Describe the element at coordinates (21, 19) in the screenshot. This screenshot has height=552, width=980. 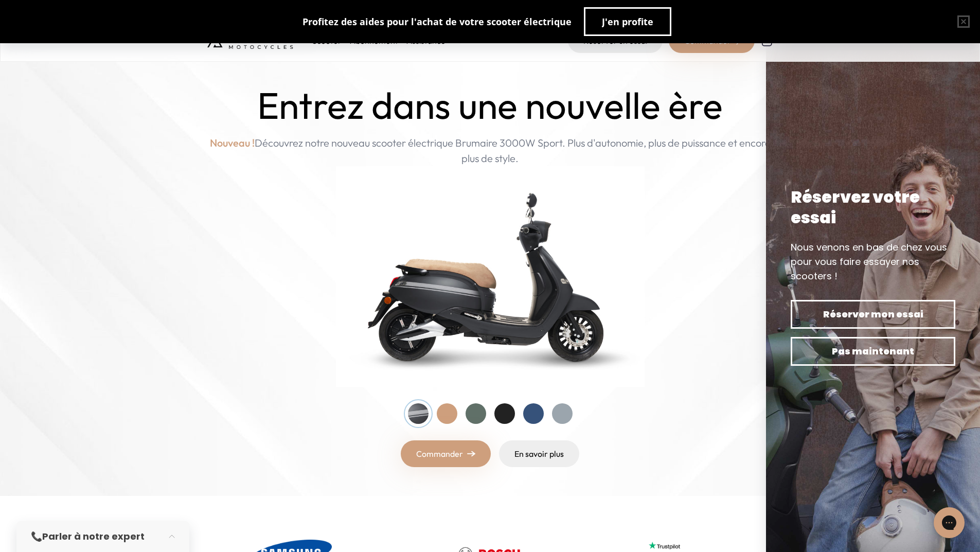
I see `button: Gorgias live chat` at that location.